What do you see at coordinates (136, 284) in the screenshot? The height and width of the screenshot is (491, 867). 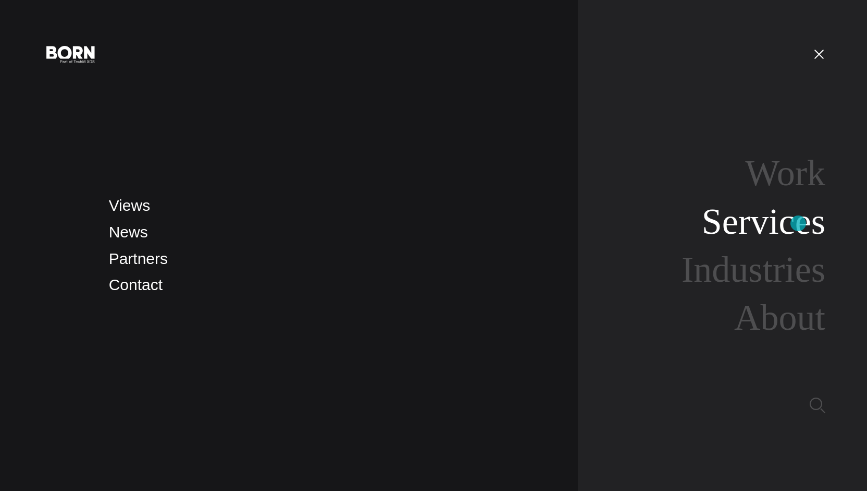 I see `a: Contact` at bounding box center [136, 284].